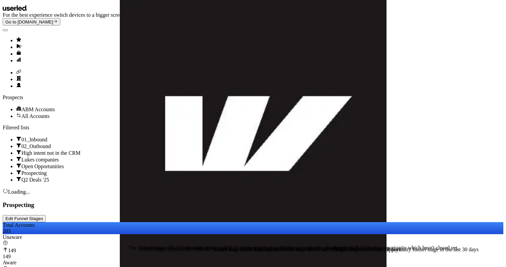 Image resolution: width=506 pixels, height=267 pixels. What do you see at coordinates (260, 54) in the screenshot?
I see `a: Go to templates` at bounding box center [260, 54].